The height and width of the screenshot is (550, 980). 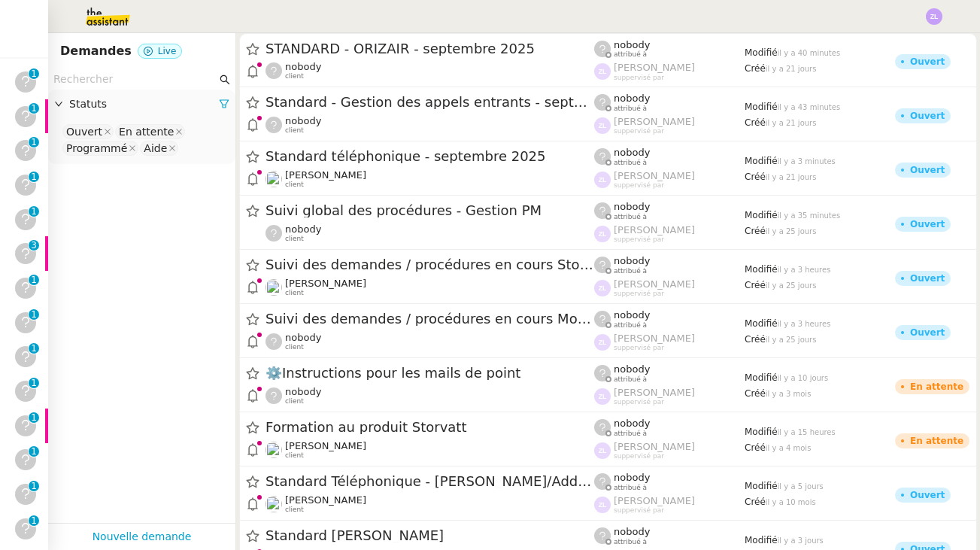 What do you see at coordinates (788, 448) in the screenshot?
I see `span: il y a 4 mois` at bounding box center [788, 448].